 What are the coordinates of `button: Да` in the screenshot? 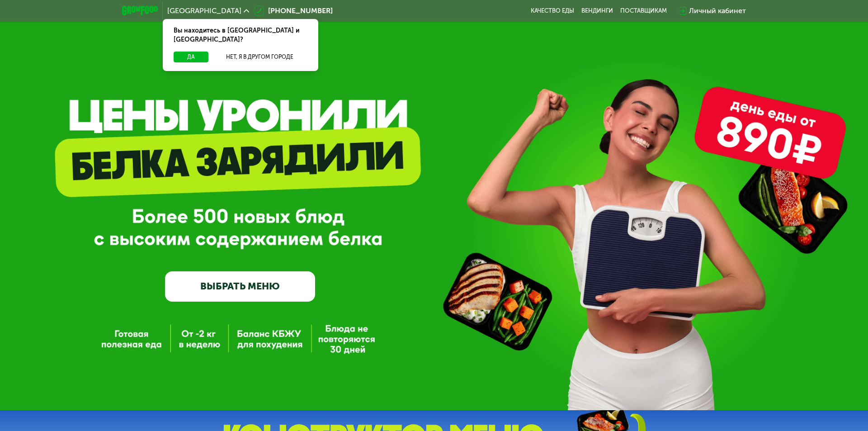 It's located at (191, 57).